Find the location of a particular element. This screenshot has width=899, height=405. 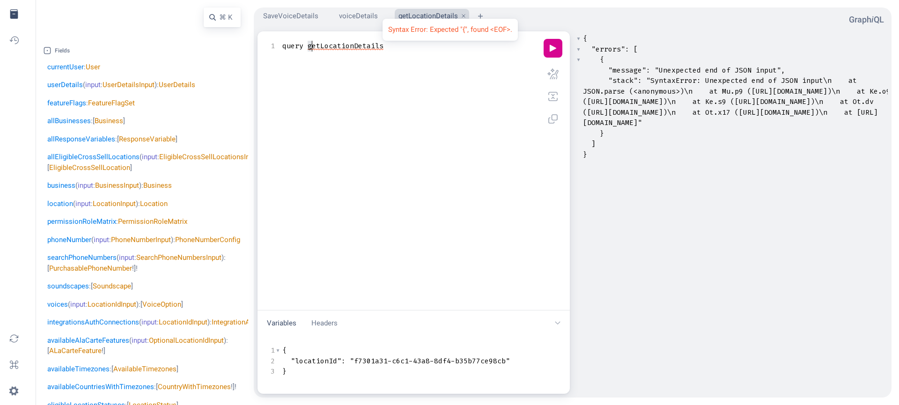

a: allBusinesses is located at coordinates (69, 121).